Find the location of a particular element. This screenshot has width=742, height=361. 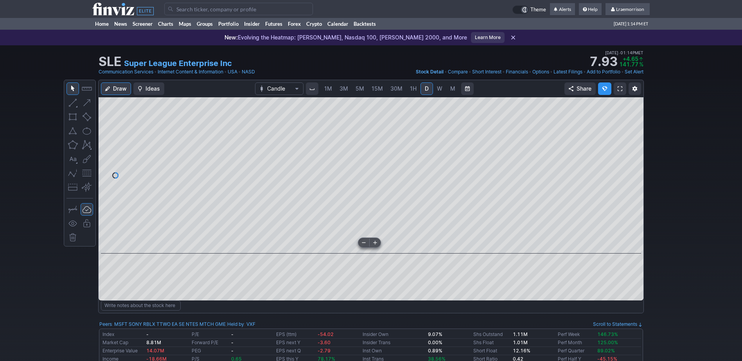

button: Text is located at coordinates (73, 159).